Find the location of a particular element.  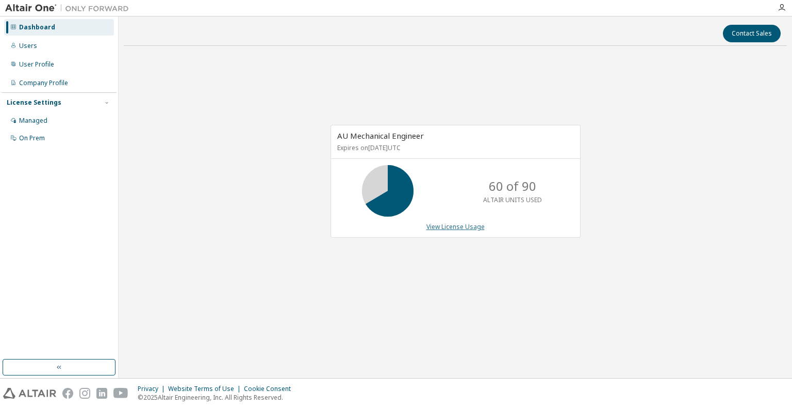

img: linkedin.svg is located at coordinates (102, 393).